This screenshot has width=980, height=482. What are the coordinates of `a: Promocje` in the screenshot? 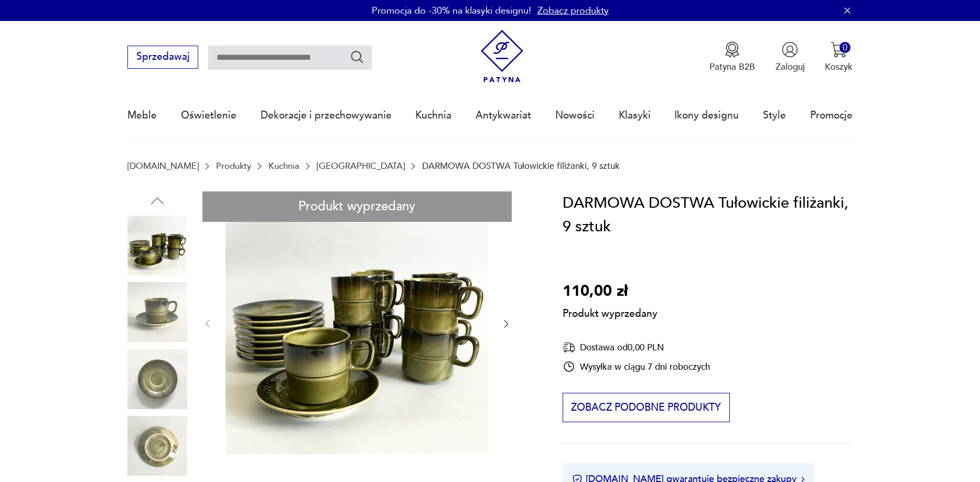 It's located at (831, 116).